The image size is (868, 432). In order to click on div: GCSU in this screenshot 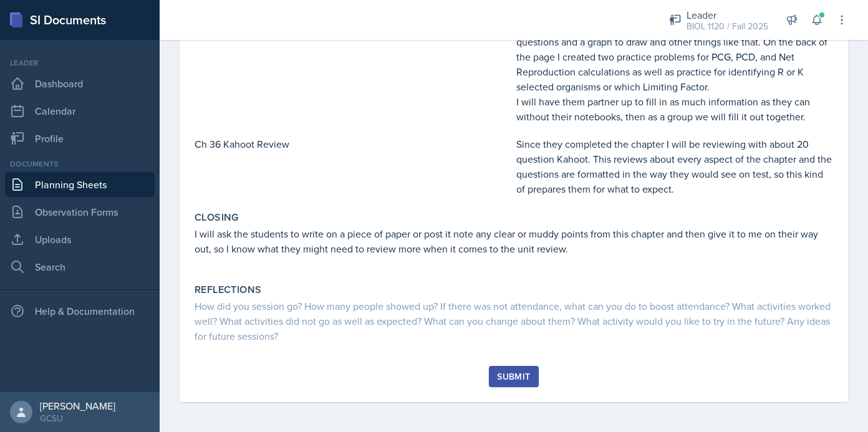, I will do `click(77, 418)`.